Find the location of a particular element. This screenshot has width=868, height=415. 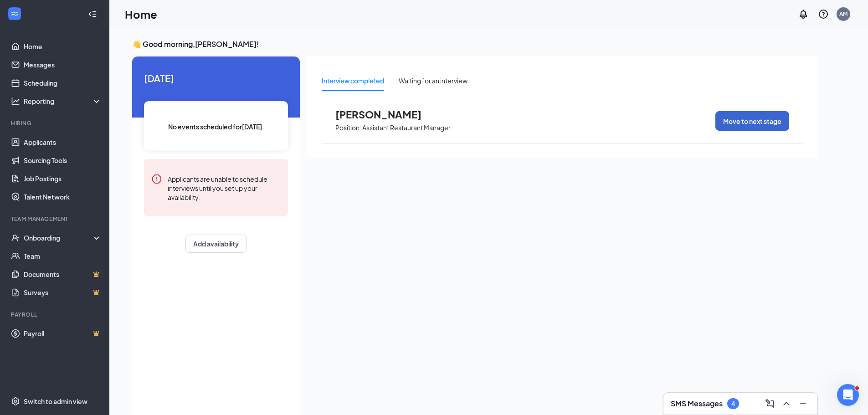

button: Move to next stage is located at coordinates (752, 121).